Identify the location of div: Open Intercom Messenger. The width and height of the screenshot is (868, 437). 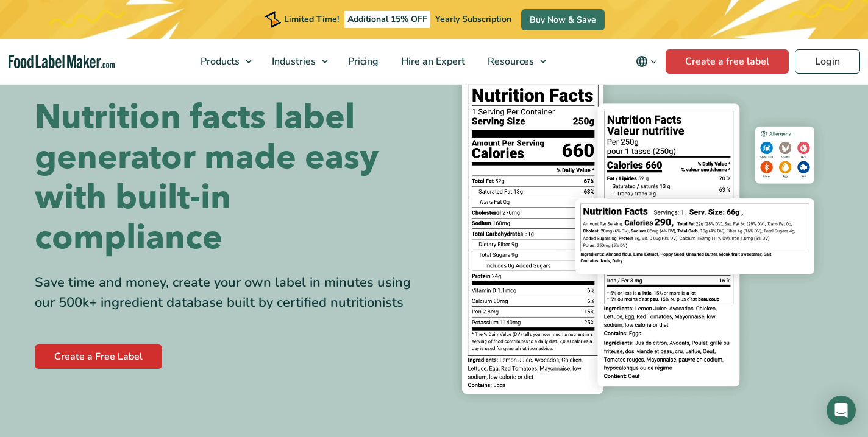
(841, 411).